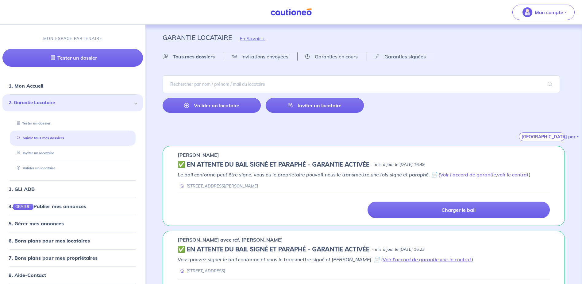 This screenshot has height=284, width=582. What do you see at coordinates (47, 206) in the screenshot?
I see `a: 4.GRATUITPublier mes annonces` at bounding box center [47, 206].